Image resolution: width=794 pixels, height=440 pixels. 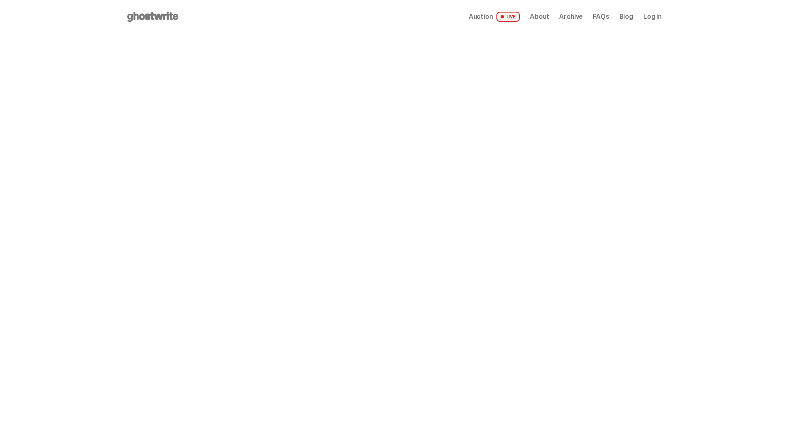 I want to click on a: Archive, so click(x=571, y=17).